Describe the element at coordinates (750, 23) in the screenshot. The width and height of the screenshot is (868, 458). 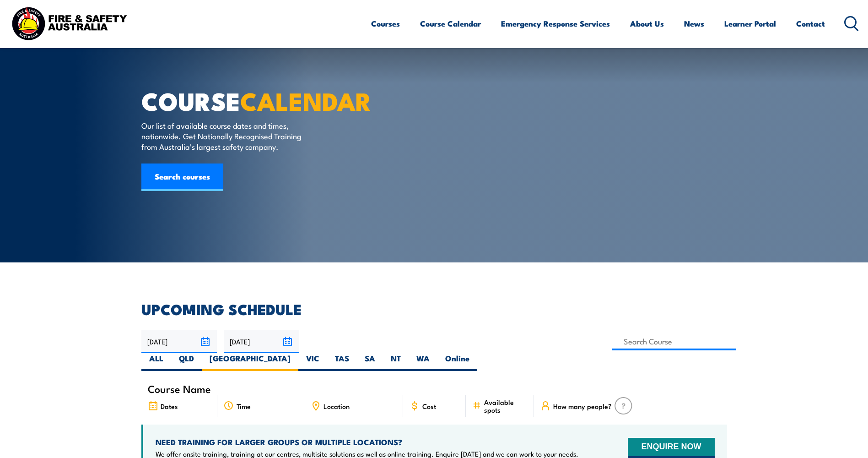
I see `a: Learner Portal` at that location.